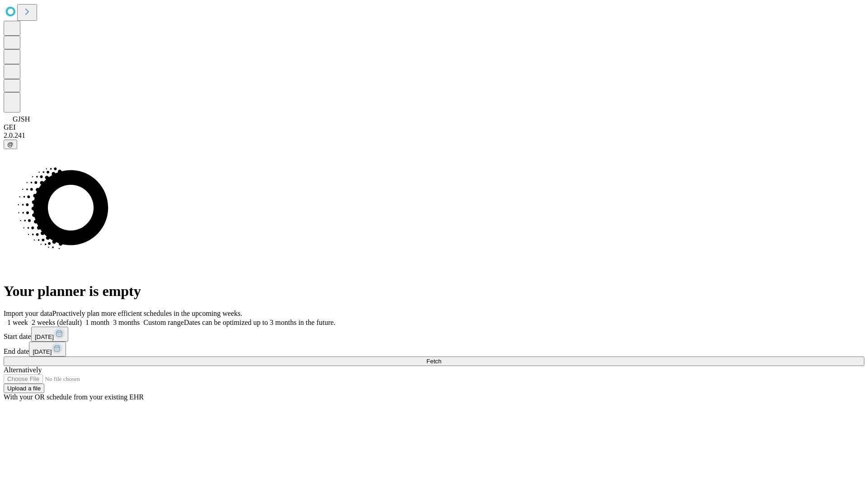 Image resolution: width=868 pixels, height=488 pixels. Describe the element at coordinates (23, 370) in the screenshot. I see `span: Alternatively` at that location.